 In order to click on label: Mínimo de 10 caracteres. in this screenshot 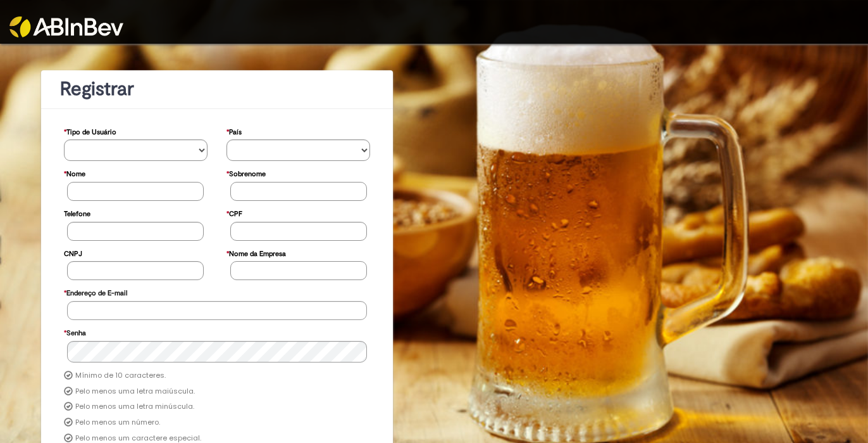, I will do `click(120, 375)`.